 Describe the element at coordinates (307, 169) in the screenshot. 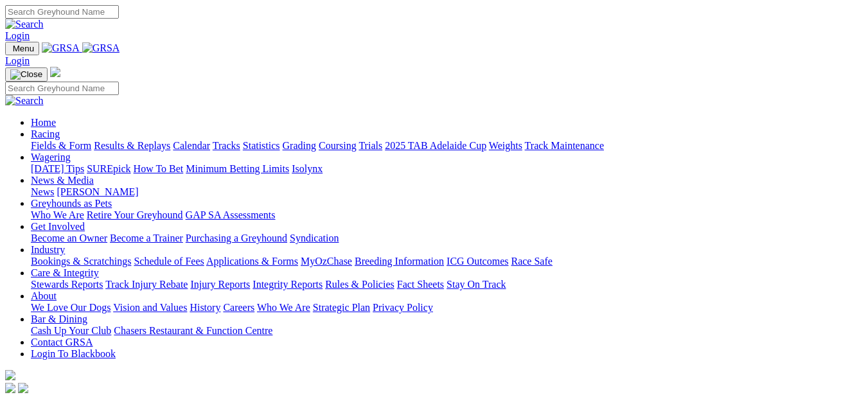

I see `a: Isolynx` at that location.